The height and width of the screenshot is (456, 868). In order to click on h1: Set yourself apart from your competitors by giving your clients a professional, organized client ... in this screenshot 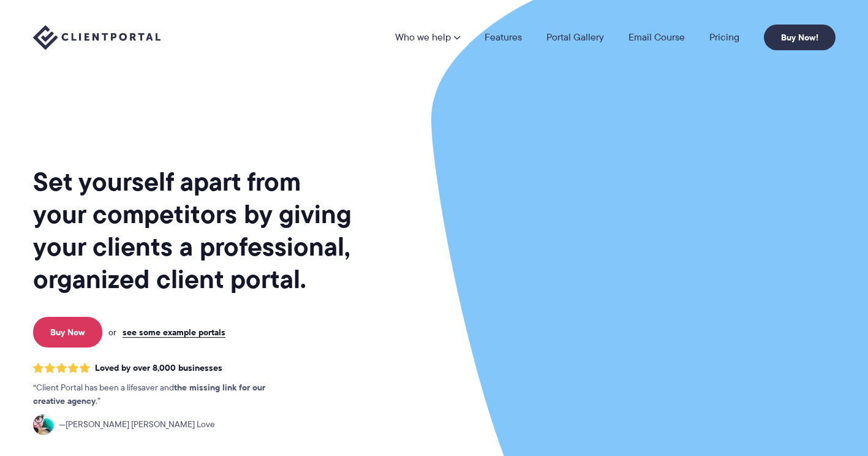, I will do `click(194, 231)`.